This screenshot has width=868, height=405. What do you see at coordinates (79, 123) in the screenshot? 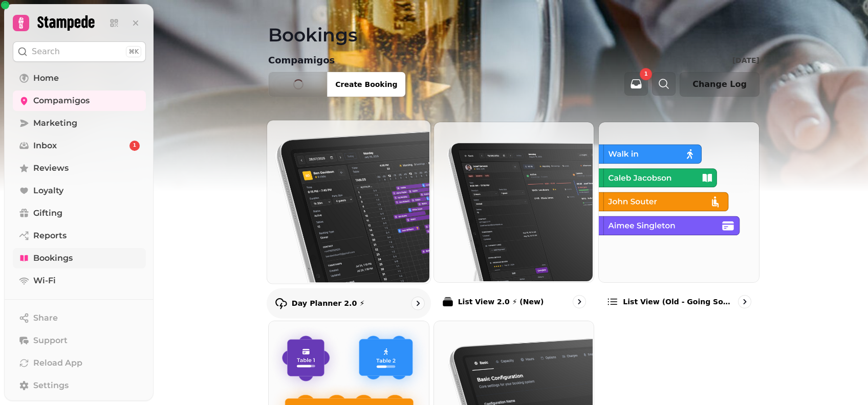
I see `a: Marketing` at bounding box center [79, 123].